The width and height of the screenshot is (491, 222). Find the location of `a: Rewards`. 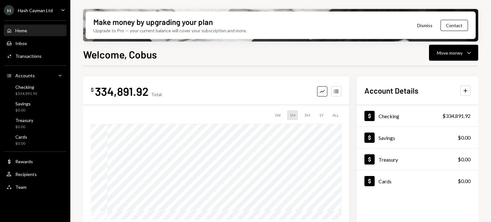

a: Rewards is located at coordinates (35, 161).